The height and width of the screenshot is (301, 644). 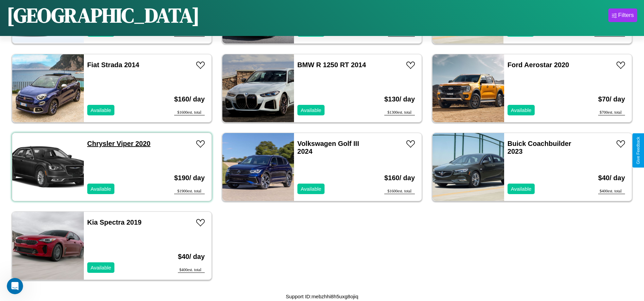 What do you see at coordinates (322, 296) in the screenshot?
I see `p: Support ID: mebzhhi8h5uxg8ojiq` at bounding box center [322, 296].